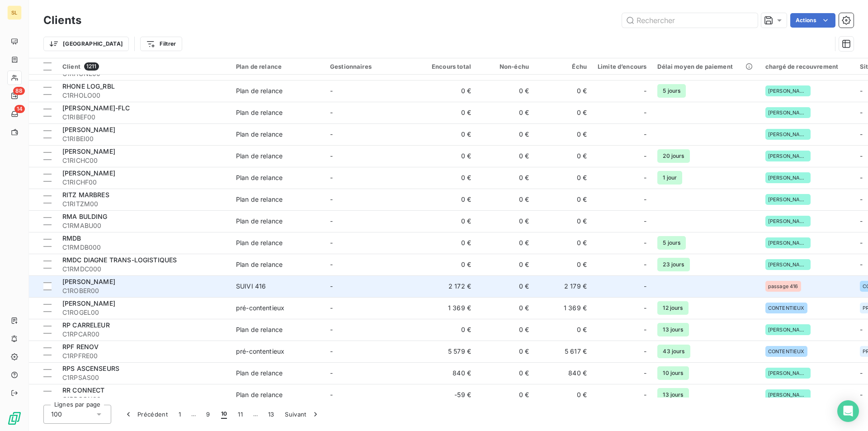 This screenshot has width=868, height=431. I want to click on div: Encours total, so click(448, 66).